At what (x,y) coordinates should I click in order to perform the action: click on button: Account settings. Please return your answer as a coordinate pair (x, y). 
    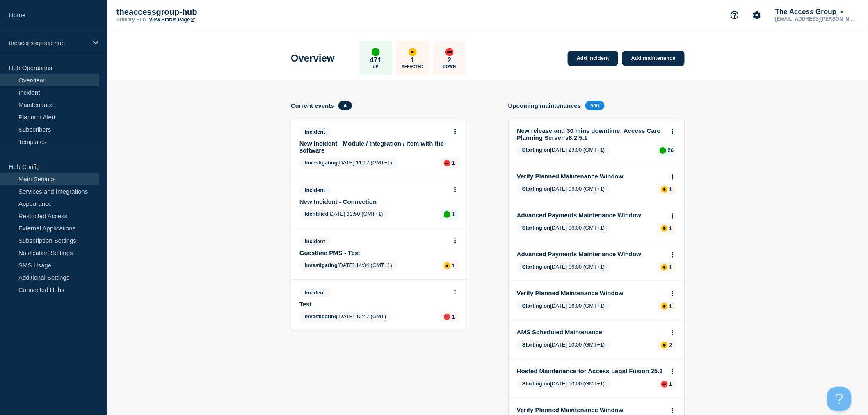
    Looking at the image, I should click on (757, 15).